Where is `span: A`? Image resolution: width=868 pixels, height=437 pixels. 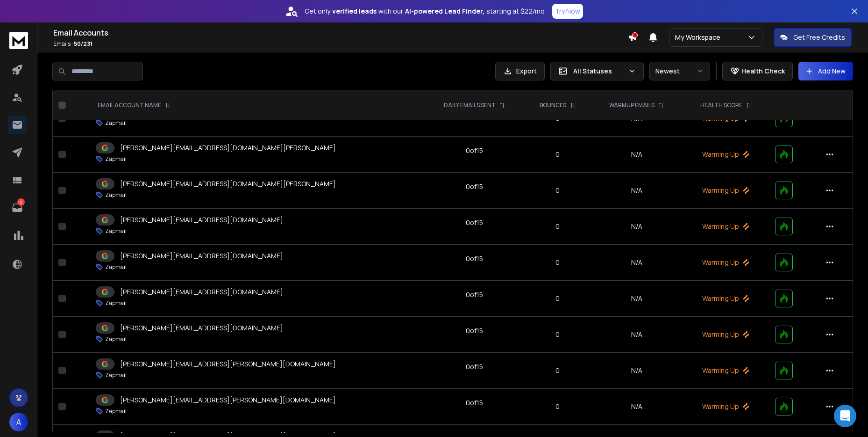
span: A is located at coordinates (18, 422).